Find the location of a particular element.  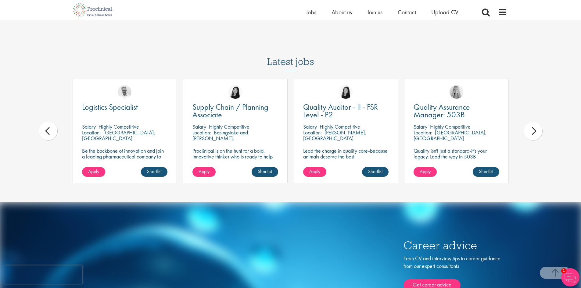

a: Join us is located at coordinates (375, 12).